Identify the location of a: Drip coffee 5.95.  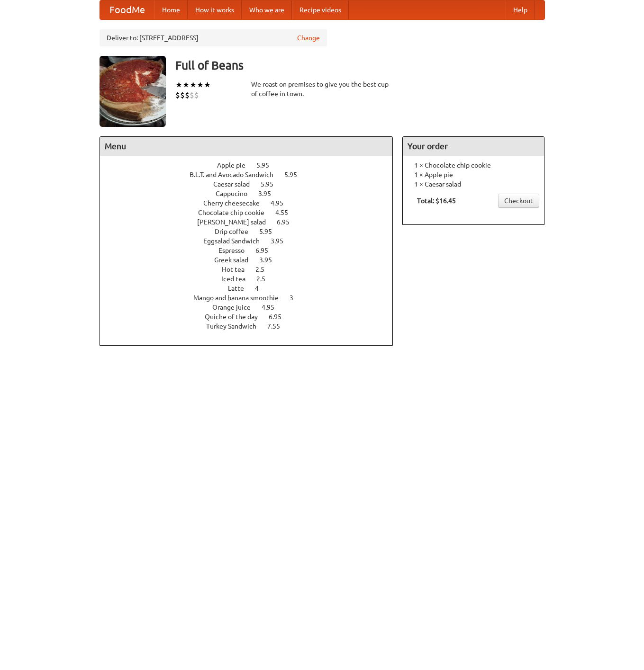
(252, 232).